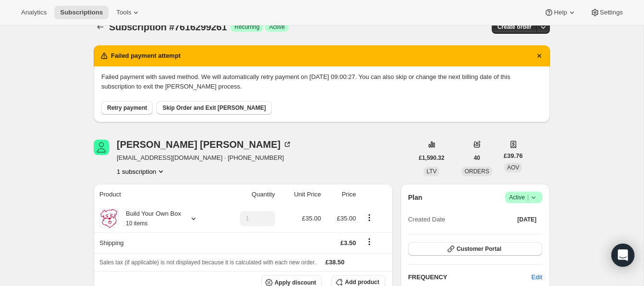  I want to click on th: Product, so click(157, 194).